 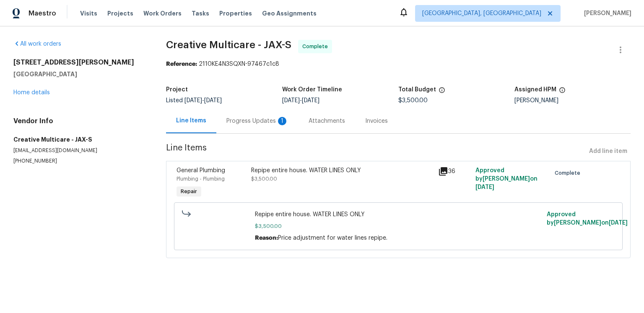 I want to click on span: Maestro, so click(x=42, y=14).